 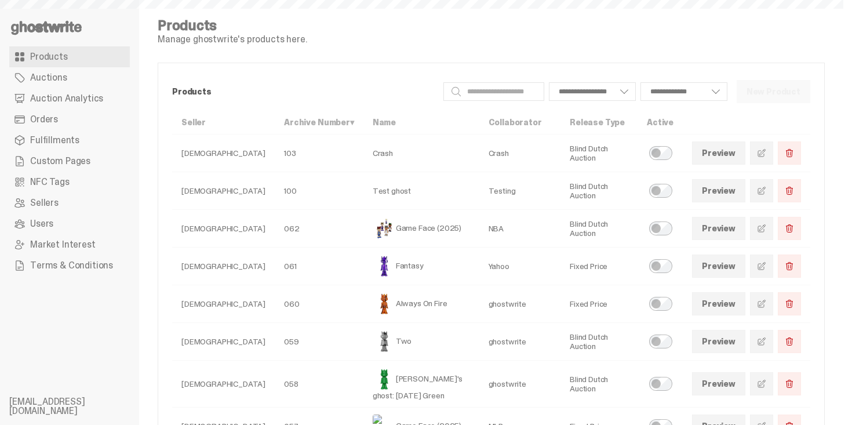 What do you see at coordinates (421, 304) in the screenshot?
I see `td: Always On Fire` at bounding box center [421, 304].